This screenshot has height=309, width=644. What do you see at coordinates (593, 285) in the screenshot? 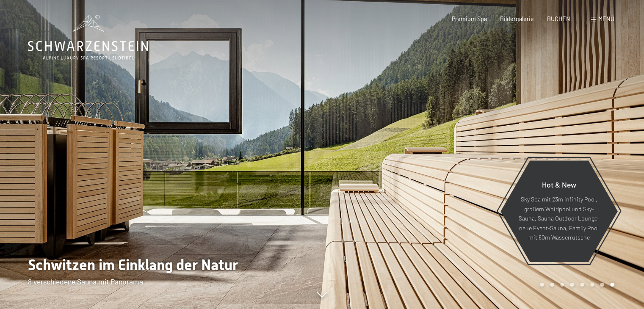
I see `div: Carousel Page 6` at bounding box center [593, 285].